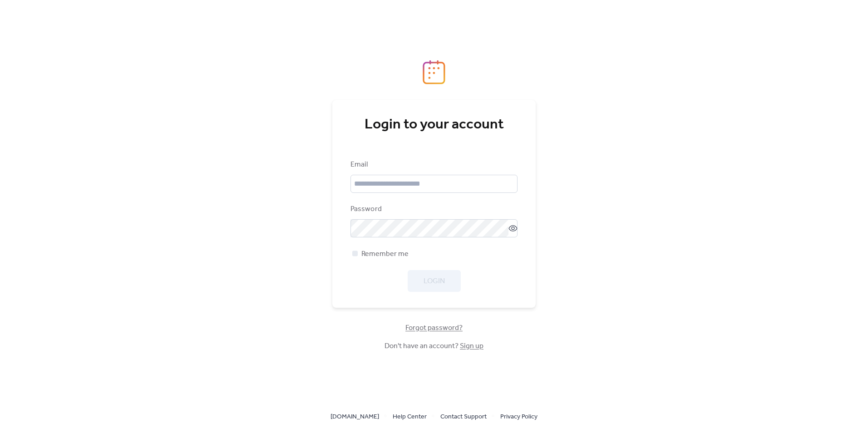 This screenshot has height=433, width=868. Describe the element at coordinates (385, 254) in the screenshot. I see `span: Remember me` at that location.